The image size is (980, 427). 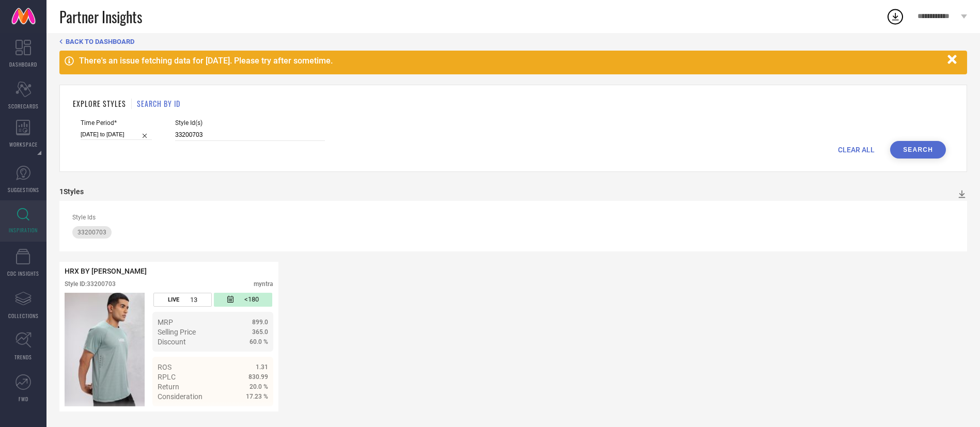 I want to click on span: 17.23 %, so click(x=257, y=397).